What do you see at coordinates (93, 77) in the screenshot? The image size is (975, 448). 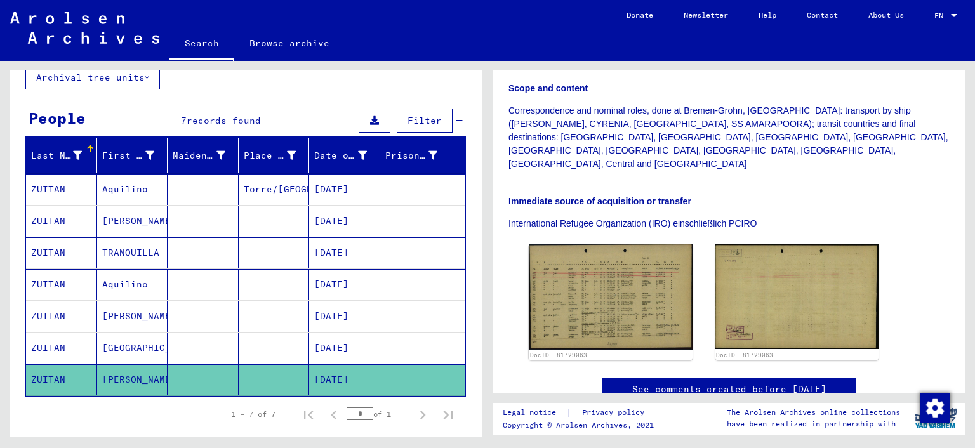 I see `button: Archival tree units` at bounding box center [93, 77].